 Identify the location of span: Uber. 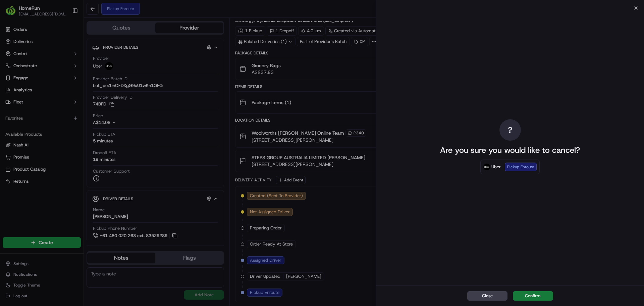
(496, 167).